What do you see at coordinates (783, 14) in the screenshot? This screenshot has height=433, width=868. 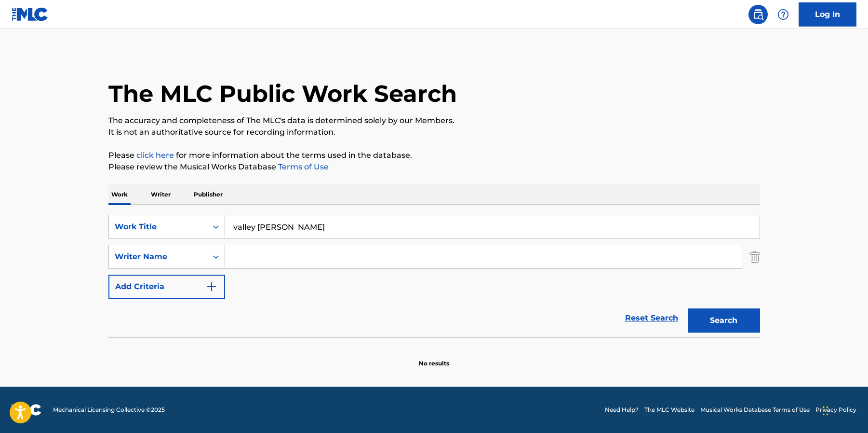 I see `div: Help` at bounding box center [783, 14].